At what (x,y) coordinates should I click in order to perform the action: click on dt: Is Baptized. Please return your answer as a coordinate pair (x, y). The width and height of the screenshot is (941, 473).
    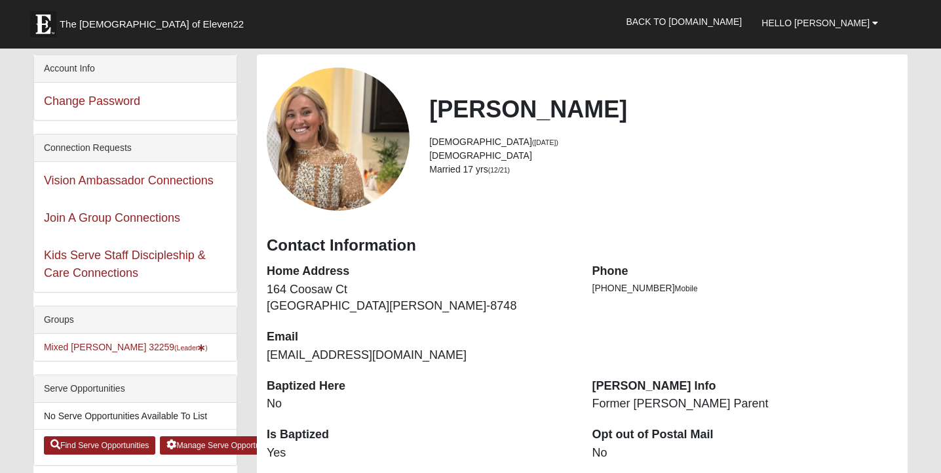
    Looking at the image, I should click on (420, 435).